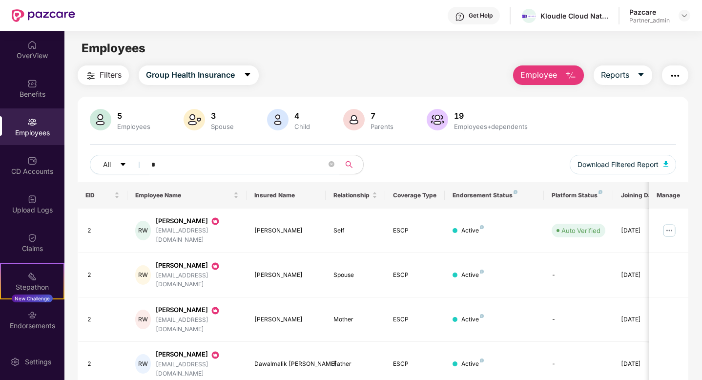 This screenshot has height=380, width=702. What do you see at coordinates (684, 16) in the screenshot?
I see `img: svg+xml;base64,PHN2ZyBpZD0iRHJvcGRvd24tMzJ4MzIiIHhtbG5zPSJodHRwOi8vd3d3LnczLm9yZy8yMDAwL3N2ZyIgd2...` at bounding box center [684, 16].